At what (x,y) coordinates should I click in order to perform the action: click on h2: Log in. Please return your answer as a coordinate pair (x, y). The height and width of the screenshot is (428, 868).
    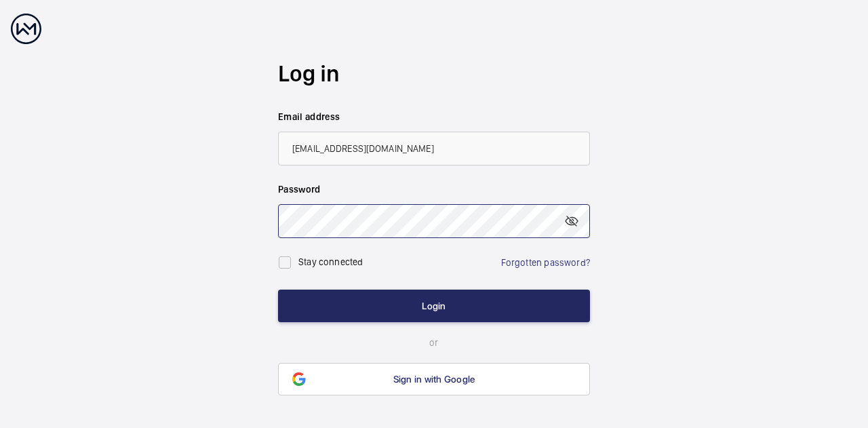
    Looking at the image, I should click on (434, 73).